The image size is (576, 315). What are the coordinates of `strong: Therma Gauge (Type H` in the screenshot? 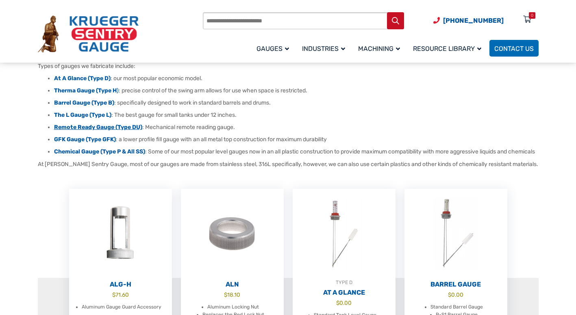 It's located at (85, 90).